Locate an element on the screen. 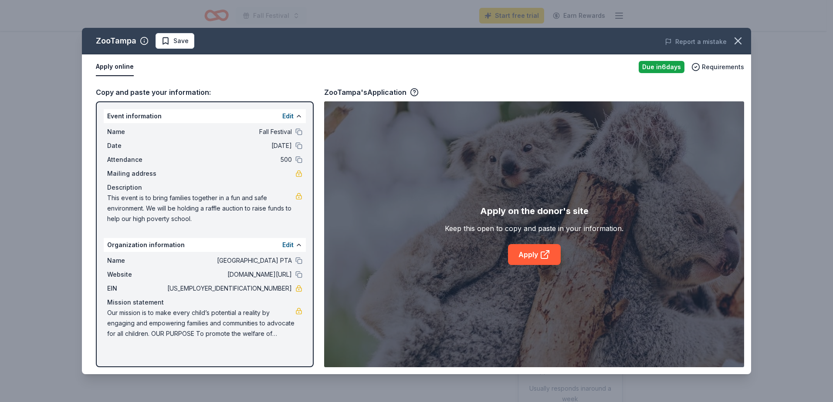 The image size is (833, 402). div: ZooTampa's Application is located at coordinates (371, 92).